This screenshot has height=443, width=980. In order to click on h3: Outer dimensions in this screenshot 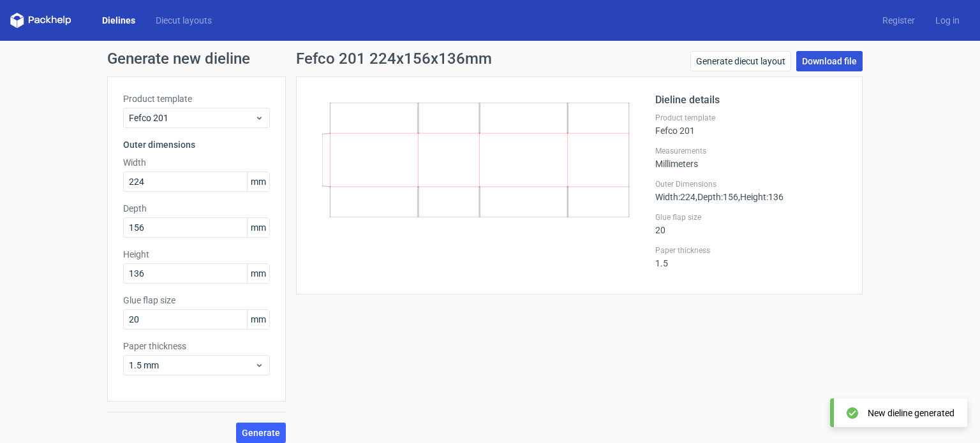, I will do `click(196, 145)`.